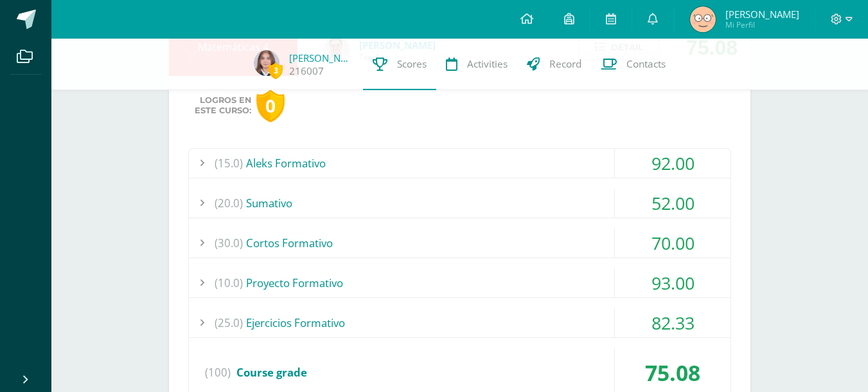 The height and width of the screenshot is (392, 868). I want to click on div: Cortos Formativo, so click(460, 243).